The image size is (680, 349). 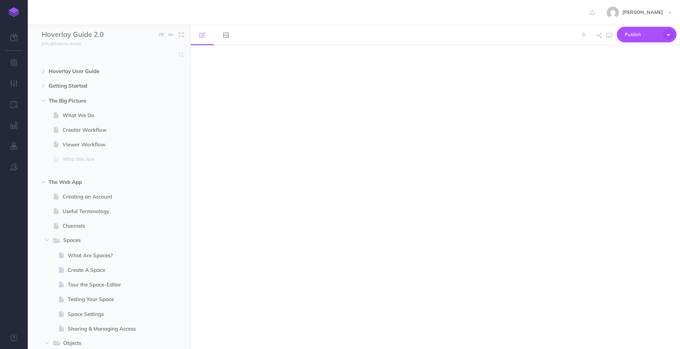 What do you see at coordinates (613, 12) in the screenshot?
I see `img: 77ccc8640e6810896caf63250b60dd8b.jpg` at bounding box center [613, 12].